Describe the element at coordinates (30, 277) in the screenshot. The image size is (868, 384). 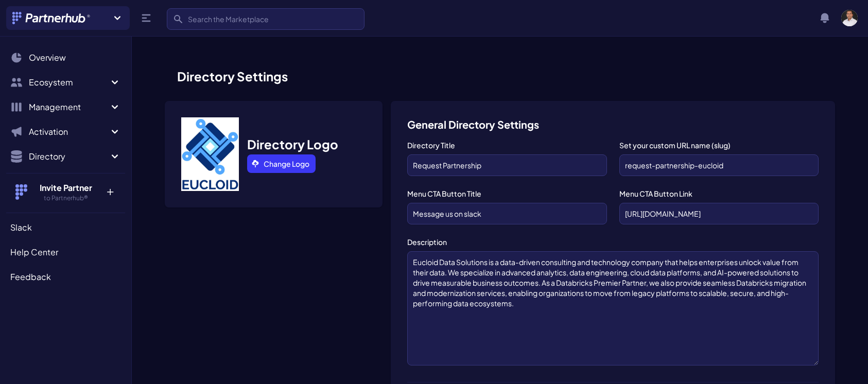
I see `span: Feedback` at that location.